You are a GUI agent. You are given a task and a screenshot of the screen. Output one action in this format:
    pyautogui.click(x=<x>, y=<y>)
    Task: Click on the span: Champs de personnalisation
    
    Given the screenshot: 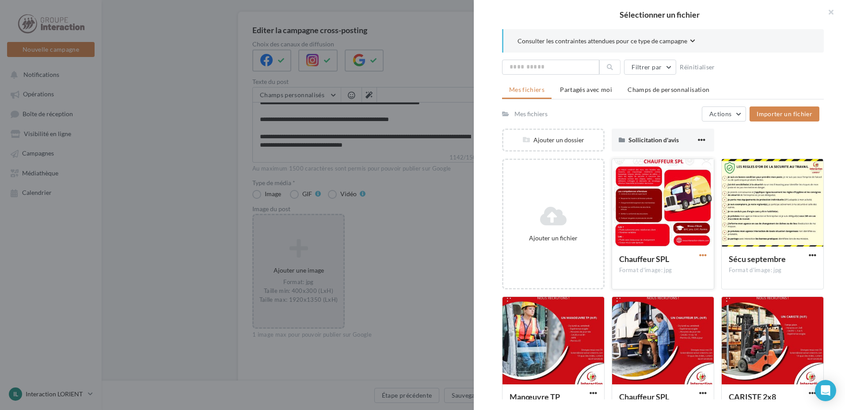 What is the action you would take?
    pyautogui.click(x=668, y=89)
    